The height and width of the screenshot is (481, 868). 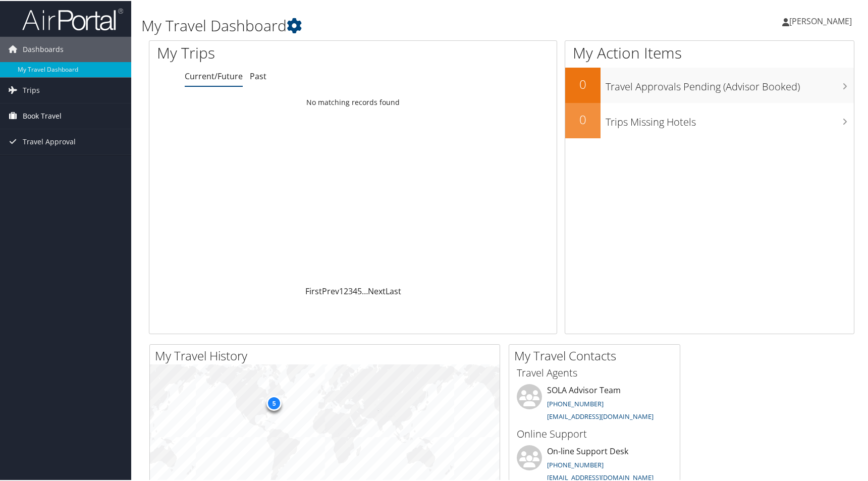 I want to click on li: SOLA Advisor Team, so click(x=594, y=404).